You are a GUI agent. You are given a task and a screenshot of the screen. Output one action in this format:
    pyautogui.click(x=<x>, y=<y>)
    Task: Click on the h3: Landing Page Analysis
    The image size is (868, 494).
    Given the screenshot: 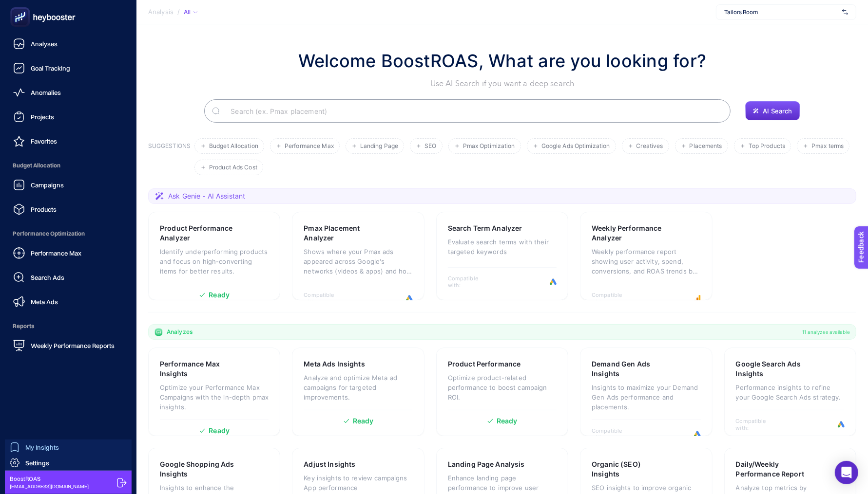 What is the action you would take?
    pyautogui.click(x=486, y=464)
    